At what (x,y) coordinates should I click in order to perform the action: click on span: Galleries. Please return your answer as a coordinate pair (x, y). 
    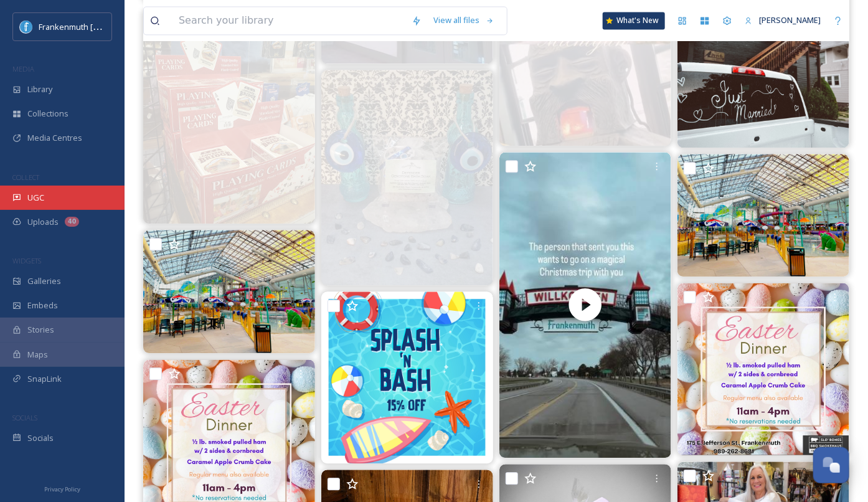
    Looking at the image, I should click on (45, 281).